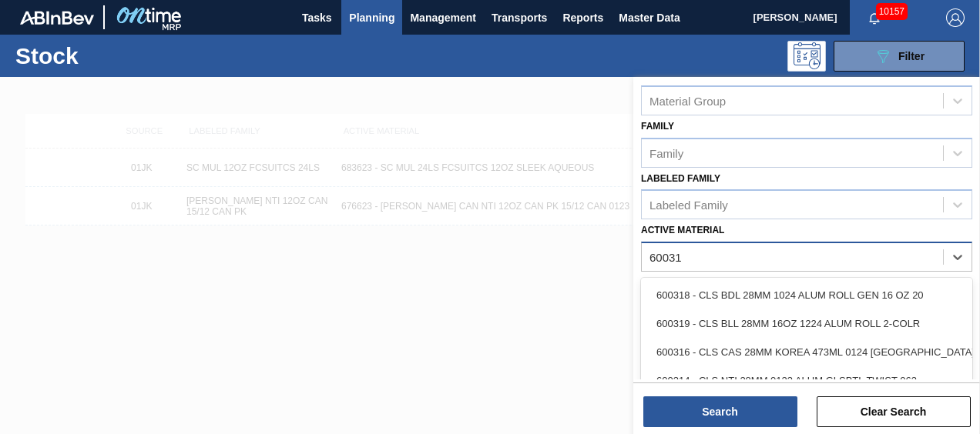 The width and height of the screenshot is (980, 434). I want to click on img: TNhmsLtSVTkK8tSr43FrP2fwEKptu5GPRR3wAAAABJRU5ErkJggg==, so click(57, 17).